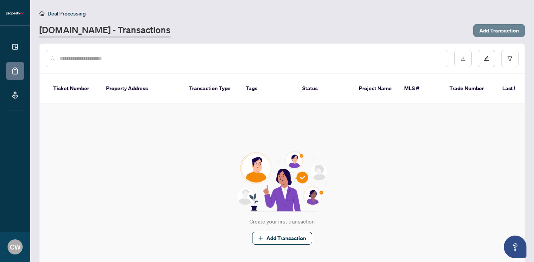 Image resolution: width=534 pixels, height=262 pixels. What do you see at coordinates (42, 14) in the screenshot?
I see `span: home` at bounding box center [42, 14].